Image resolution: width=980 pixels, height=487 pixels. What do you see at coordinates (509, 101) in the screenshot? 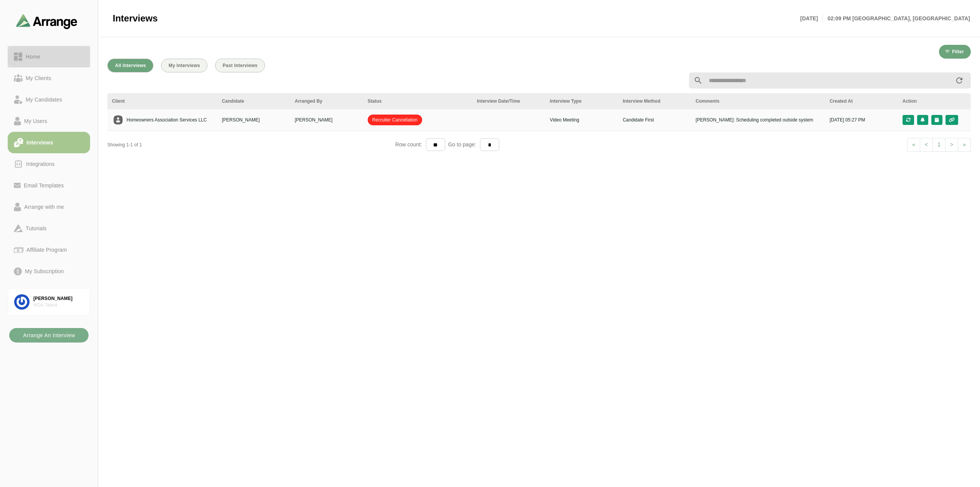
I see `div: Interview Date/Time` at bounding box center [509, 101].